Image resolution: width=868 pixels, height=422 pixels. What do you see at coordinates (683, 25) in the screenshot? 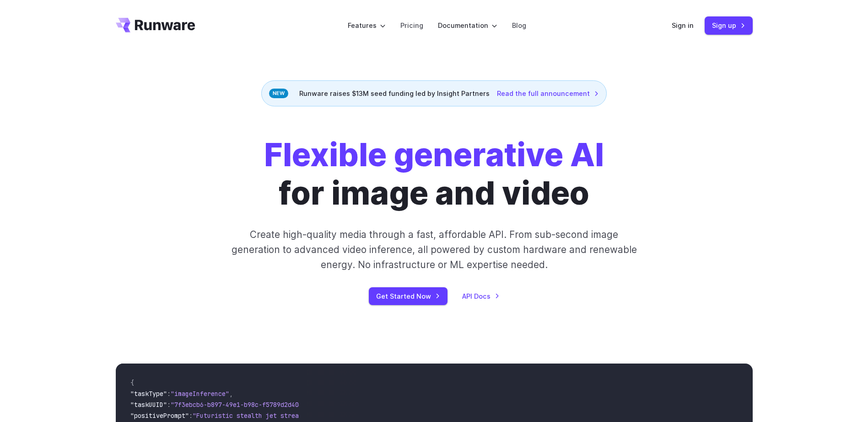
I see `a: Sign in` at bounding box center [683, 25].